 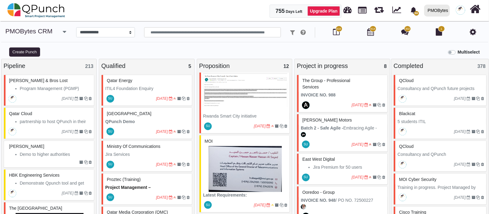 I want to click on p: Training in progress. Project Managed by QPunch, so click(x=441, y=191).